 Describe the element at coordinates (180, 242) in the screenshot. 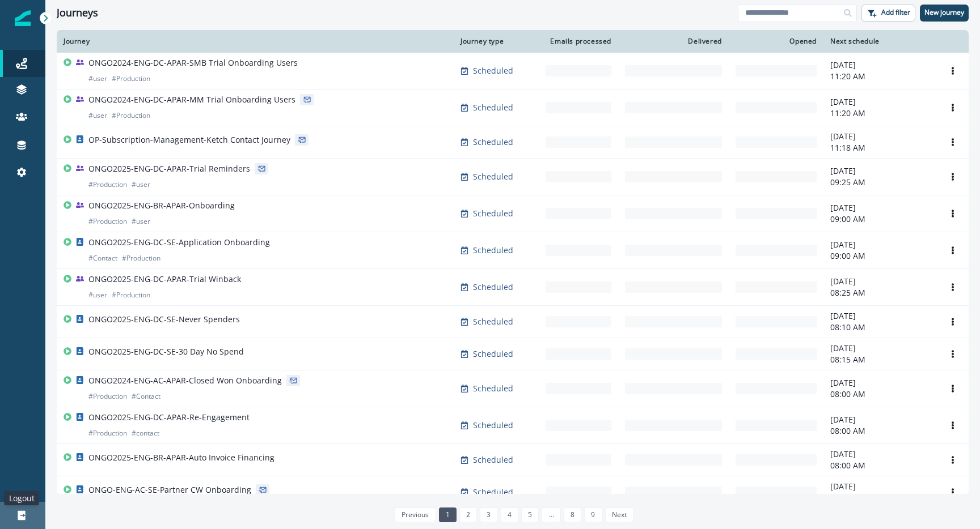

I see `p: ONGO2025-ENG-DC-SE-Application Onboarding` at that location.